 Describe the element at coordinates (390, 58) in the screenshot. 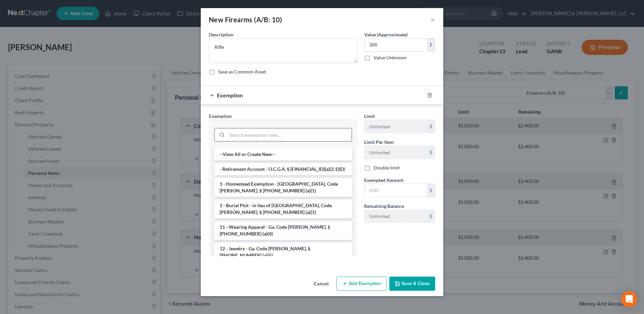

I see `label: Value Unknown` at that location.